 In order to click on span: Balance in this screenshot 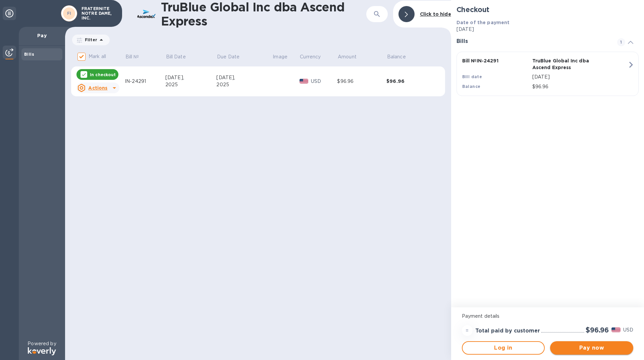, I will do `click(401, 57)`.